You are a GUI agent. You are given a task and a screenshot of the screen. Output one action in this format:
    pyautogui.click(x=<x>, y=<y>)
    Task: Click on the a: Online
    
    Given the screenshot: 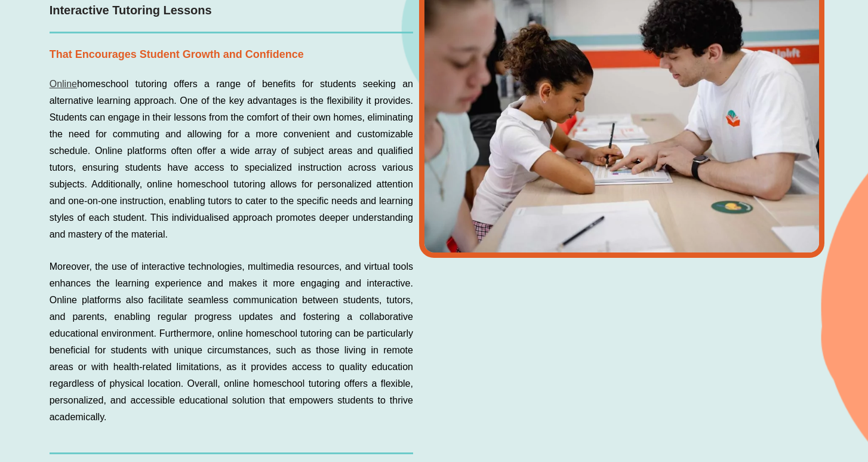 What is the action you would take?
    pyautogui.click(x=63, y=83)
    